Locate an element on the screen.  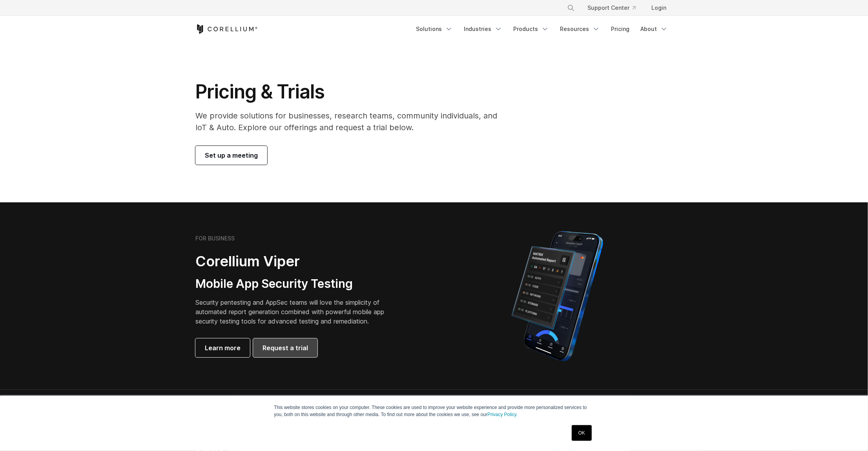
a: Request a trial is located at coordinates (285, 348).